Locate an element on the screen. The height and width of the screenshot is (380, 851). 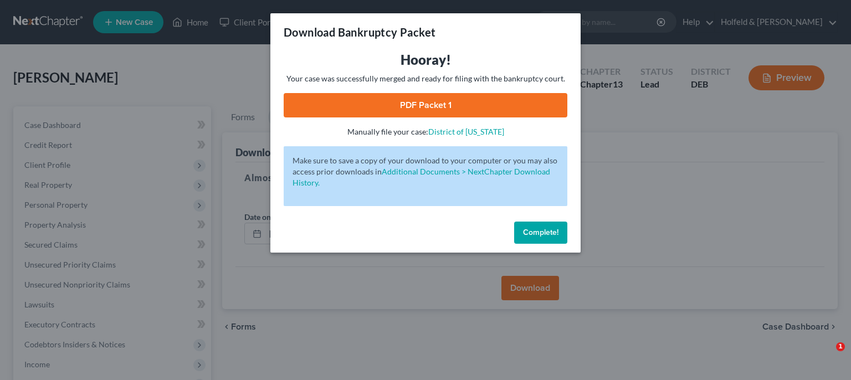
h3: Download Bankruptcy Packet is located at coordinates (359, 32).